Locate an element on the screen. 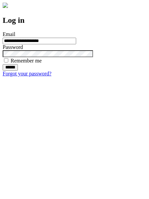 The height and width of the screenshot is (199, 149). a: Forgot your password? is located at coordinates (27, 73).